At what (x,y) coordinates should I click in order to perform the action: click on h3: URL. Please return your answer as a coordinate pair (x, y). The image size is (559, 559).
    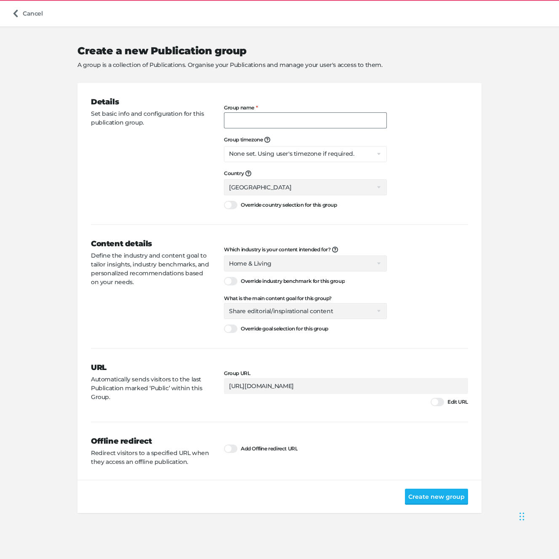
    Looking at the image, I should click on (151, 368).